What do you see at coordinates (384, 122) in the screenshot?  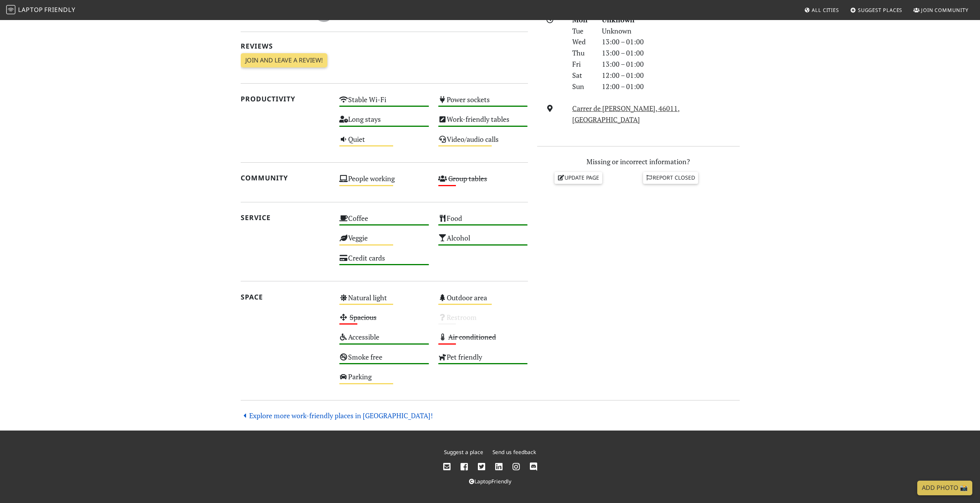 I see `div: Long stays` at bounding box center [384, 122].